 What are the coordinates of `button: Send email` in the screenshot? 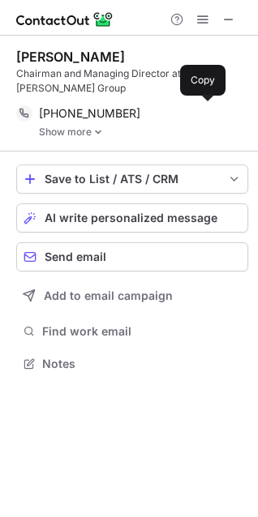 It's located at (132, 257).